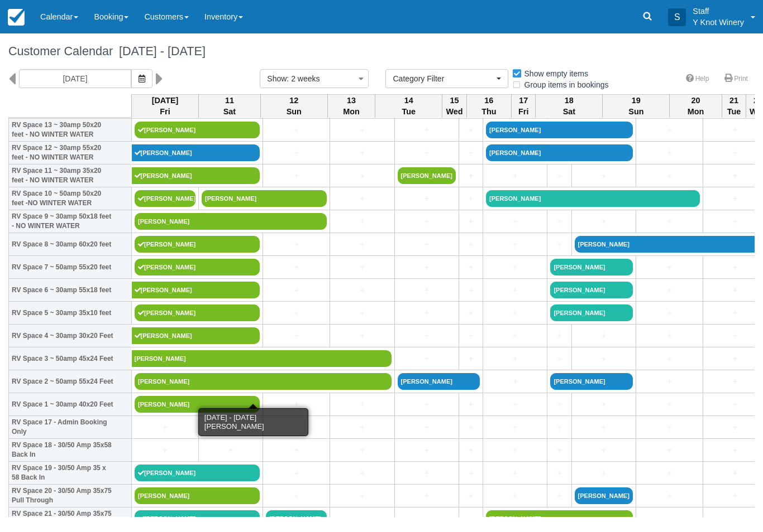  Describe the element at coordinates (276, 78) in the screenshot. I see `span: Show` at that location.